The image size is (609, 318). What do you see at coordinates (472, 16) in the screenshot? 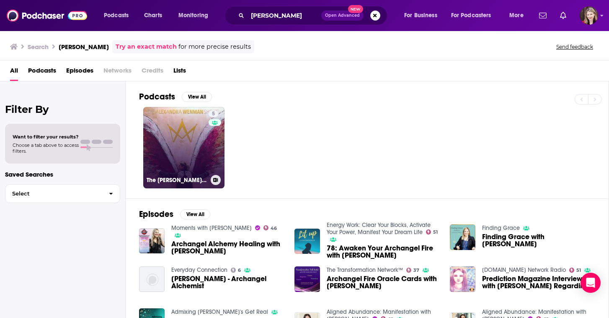
I see `span: For Podcasters` at bounding box center [472, 16].